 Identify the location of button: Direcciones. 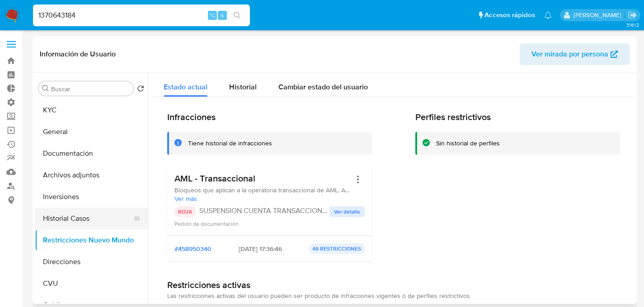
(91, 262).